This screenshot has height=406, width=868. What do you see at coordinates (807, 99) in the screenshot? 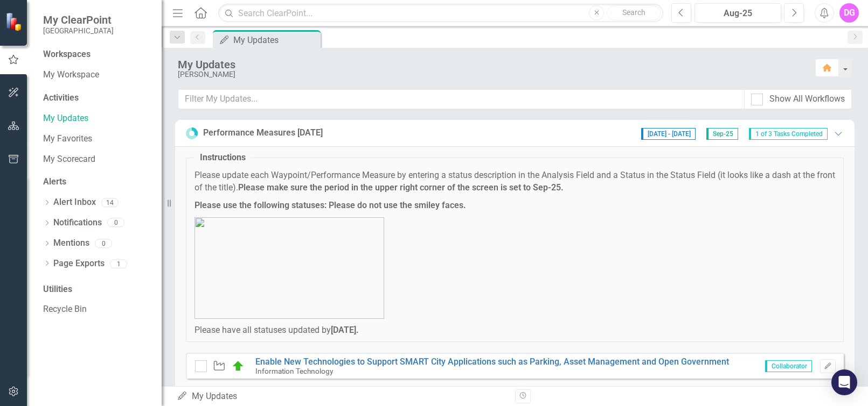
I see `div: Show All Workflows` at bounding box center [807, 99].